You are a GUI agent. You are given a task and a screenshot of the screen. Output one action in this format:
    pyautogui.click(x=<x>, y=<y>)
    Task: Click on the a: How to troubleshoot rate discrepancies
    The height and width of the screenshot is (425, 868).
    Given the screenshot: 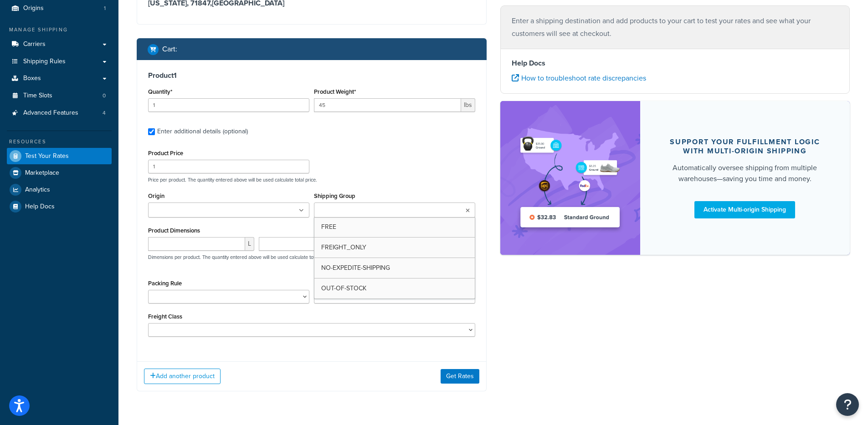 What is the action you would take?
    pyautogui.click(x=579, y=78)
    